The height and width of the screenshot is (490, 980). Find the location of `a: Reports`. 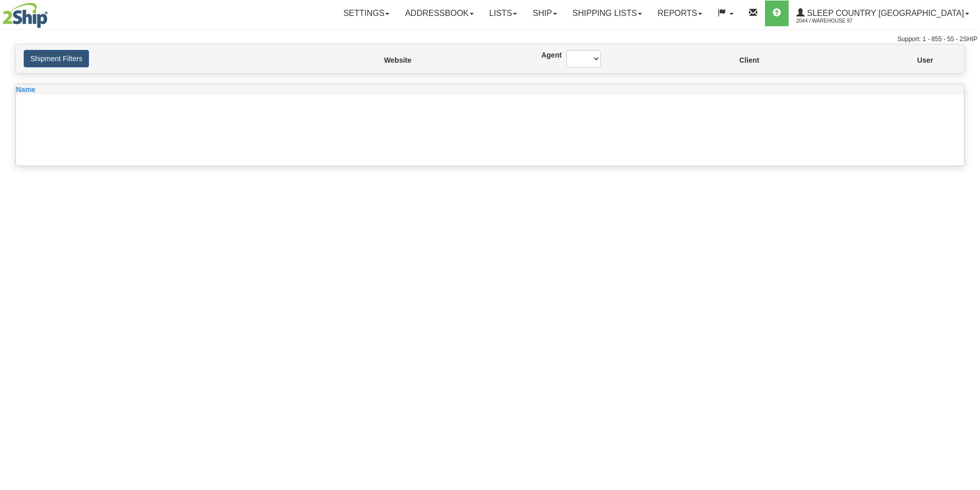

a: Reports is located at coordinates (680, 13).